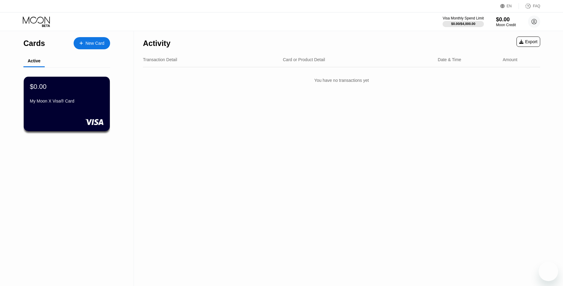 The width and height of the screenshot is (563, 286). Describe the element at coordinates (160, 60) in the screenshot. I see `div: Transaction Detail` at that location.